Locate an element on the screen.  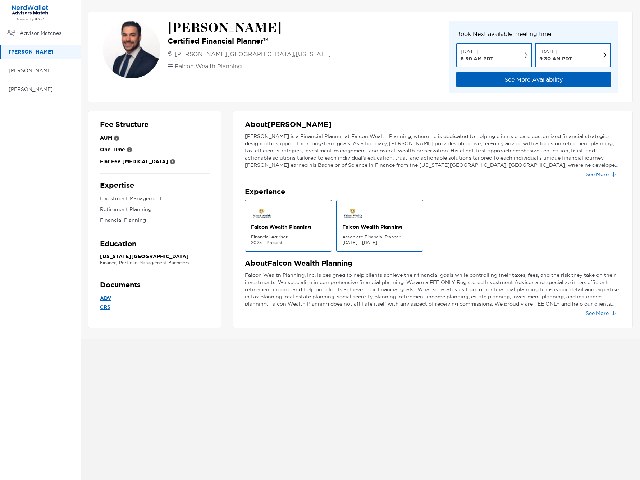
p: Financial Planning is located at coordinates (155, 220).